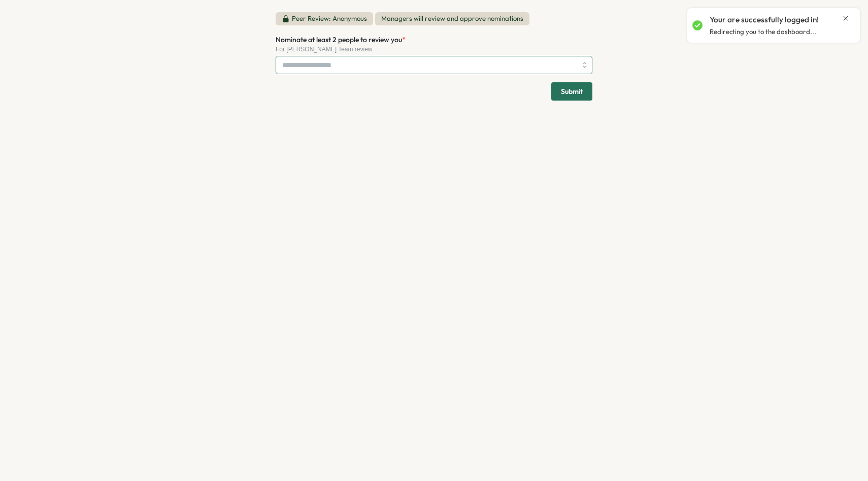  Describe the element at coordinates (846, 19) in the screenshot. I see `button: Close notification` at that location.